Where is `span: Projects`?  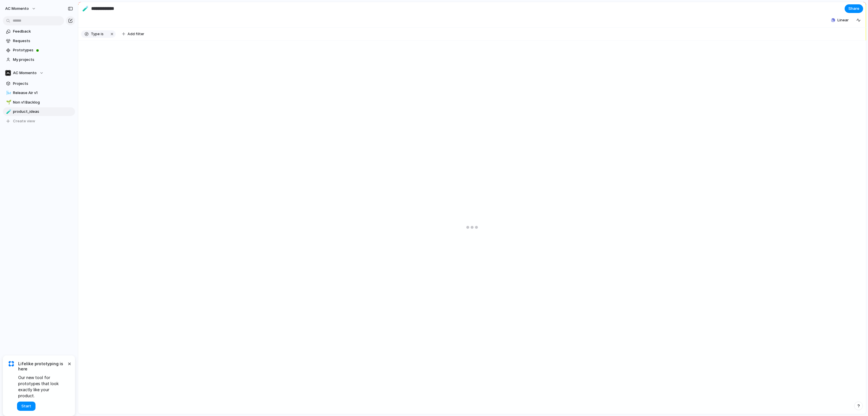 span: Projects is located at coordinates (43, 84).